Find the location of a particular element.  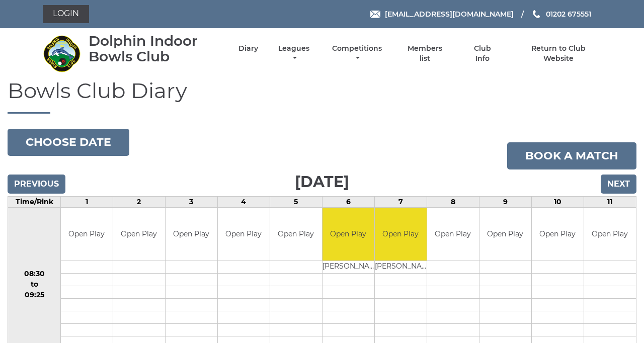

td: 4 is located at coordinates (243, 202).